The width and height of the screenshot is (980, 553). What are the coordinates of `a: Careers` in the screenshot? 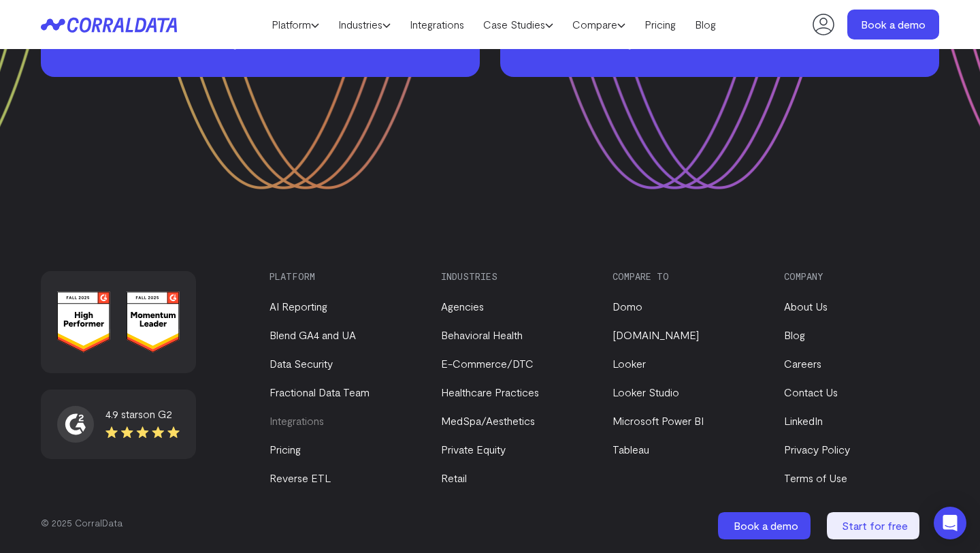 It's located at (802, 362).